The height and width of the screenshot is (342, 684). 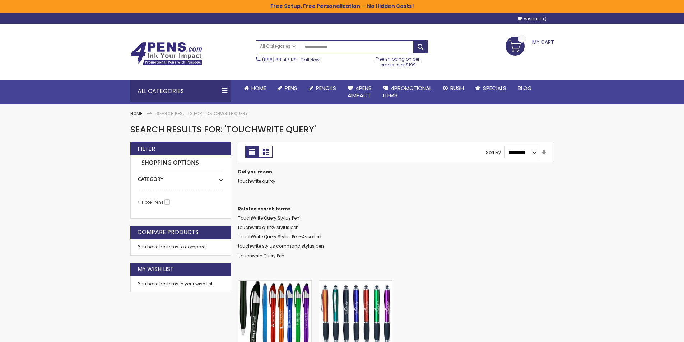 What do you see at coordinates (268, 227) in the screenshot?
I see `a: touchwrite quirky stylus pen` at bounding box center [268, 227].